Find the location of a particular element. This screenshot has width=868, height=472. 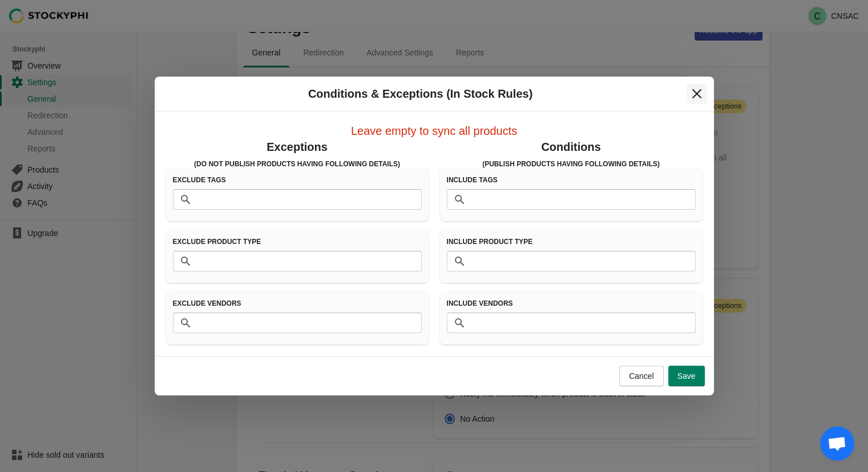

h3: Include Product Type is located at coordinates (571, 241).